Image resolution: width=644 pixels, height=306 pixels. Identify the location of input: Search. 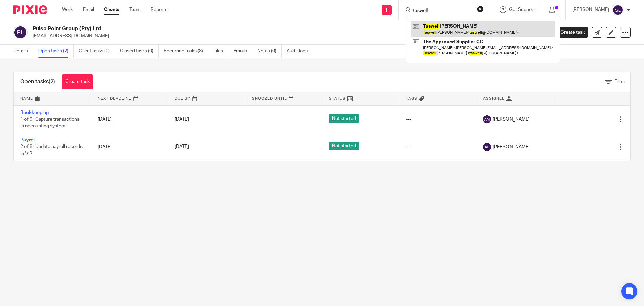
(443, 11).